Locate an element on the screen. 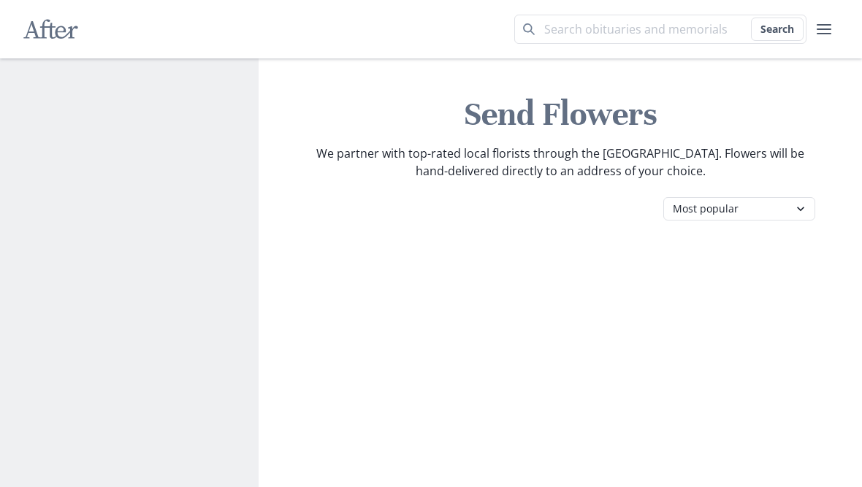 The image size is (862, 487). button: user menu is located at coordinates (824, 29).